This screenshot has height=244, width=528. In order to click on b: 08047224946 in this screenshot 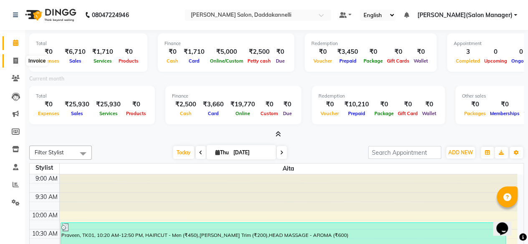, I will do `click(110, 15)`.